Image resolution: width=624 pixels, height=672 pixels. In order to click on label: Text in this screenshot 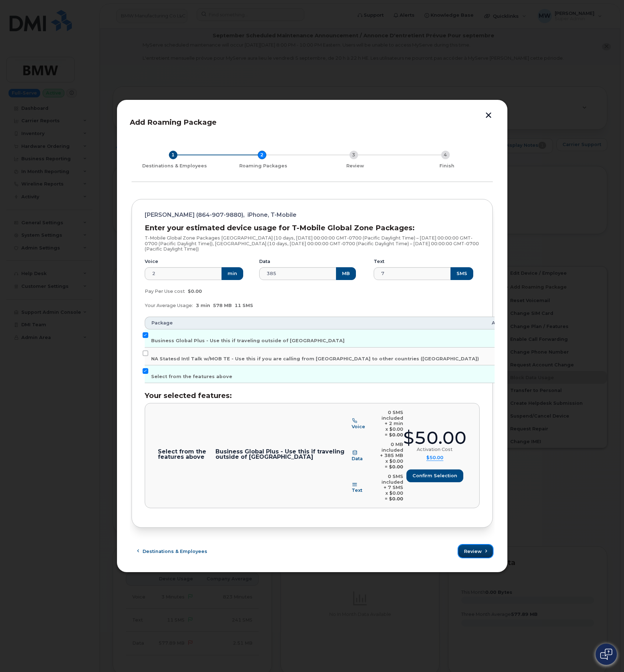, I will do `click(379, 262)`.